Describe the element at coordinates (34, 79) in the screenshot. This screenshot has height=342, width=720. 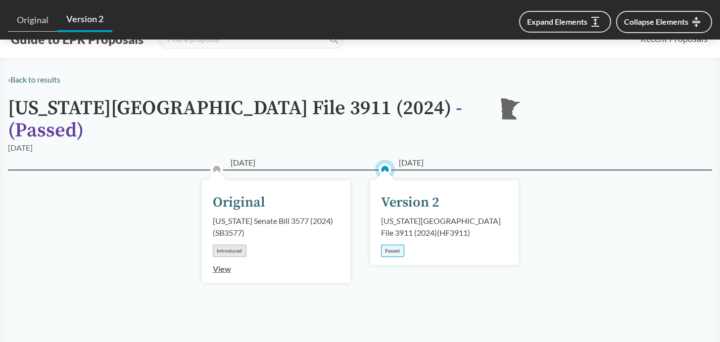
I see `a: ‹Back to results` at that location.